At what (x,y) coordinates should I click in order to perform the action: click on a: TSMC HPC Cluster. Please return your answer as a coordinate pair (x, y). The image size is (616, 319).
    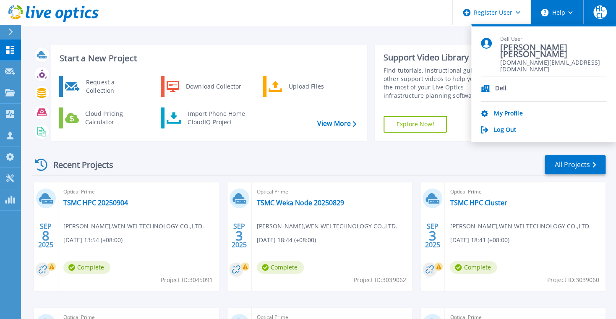
    Looking at the image, I should click on (478, 203).